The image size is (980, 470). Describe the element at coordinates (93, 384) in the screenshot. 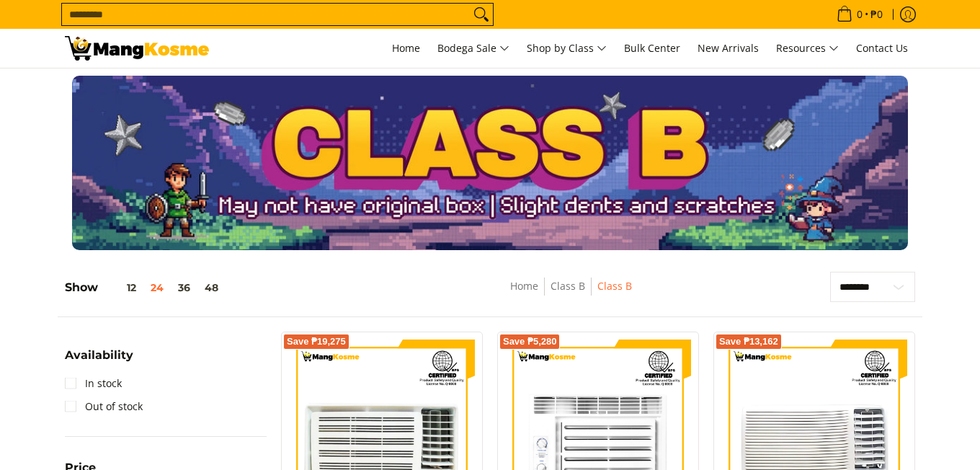

I see `a: In stock` at that location.